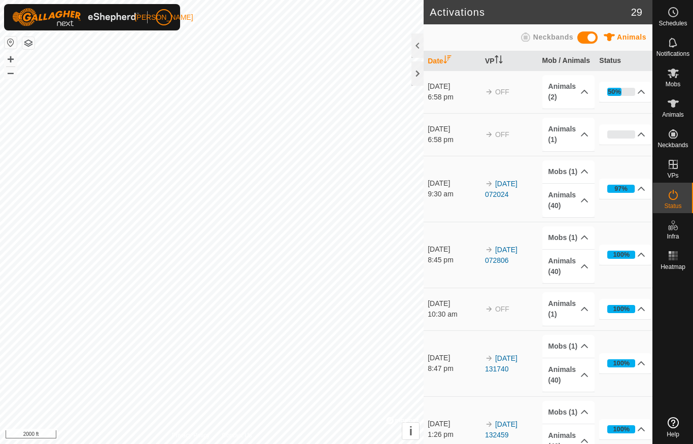 This screenshot has width=693, height=444. I want to click on button: Reset Map, so click(11, 43).